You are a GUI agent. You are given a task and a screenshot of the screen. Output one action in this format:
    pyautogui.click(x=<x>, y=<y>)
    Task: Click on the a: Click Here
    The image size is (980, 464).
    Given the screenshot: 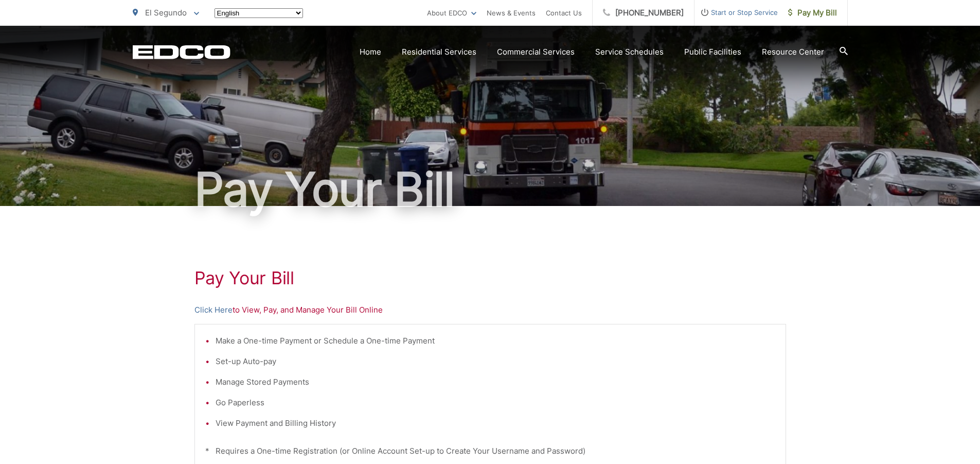 What is the action you would take?
    pyautogui.click(x=214, y=310)
    